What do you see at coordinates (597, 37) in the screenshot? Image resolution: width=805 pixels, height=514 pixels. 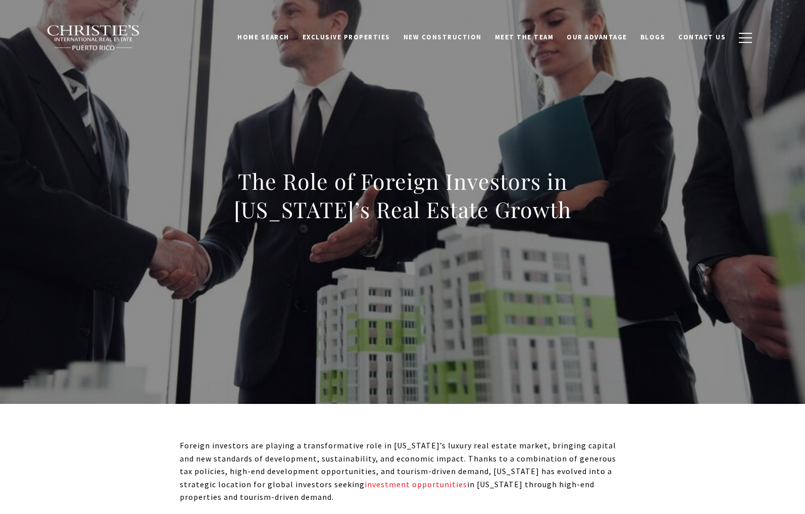 I see `span: Our Advantage` at bounding box center [597, 37].